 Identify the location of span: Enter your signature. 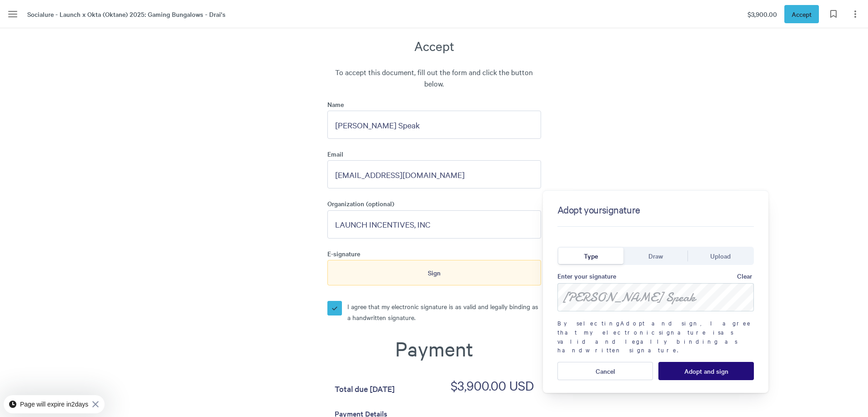
(587, 276).